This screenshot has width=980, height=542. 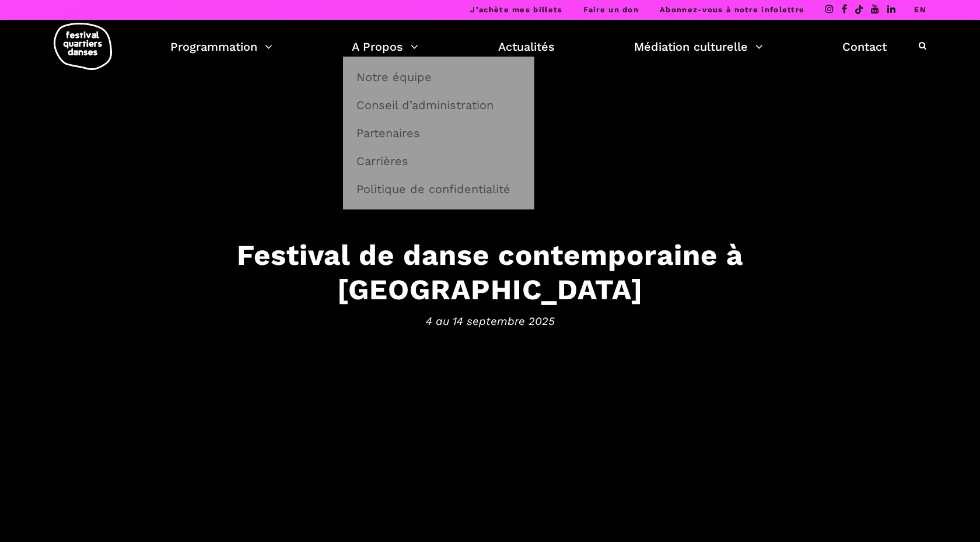 I want to click on a: Actualités, so click(x=526, y=47).